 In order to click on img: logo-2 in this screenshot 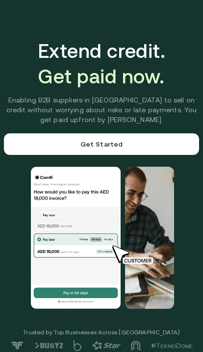, I will do `click(172, 346)`.